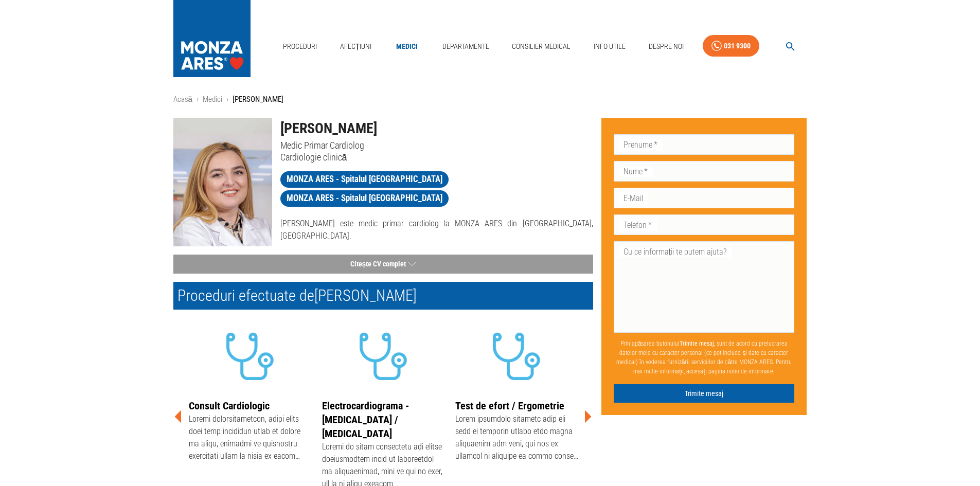 The width and height of the screenshot is (980, 486). Describe the element at coordinates (510, 406) in the screenshot. I see `a: Test de efort / Ergometrie` at that location.